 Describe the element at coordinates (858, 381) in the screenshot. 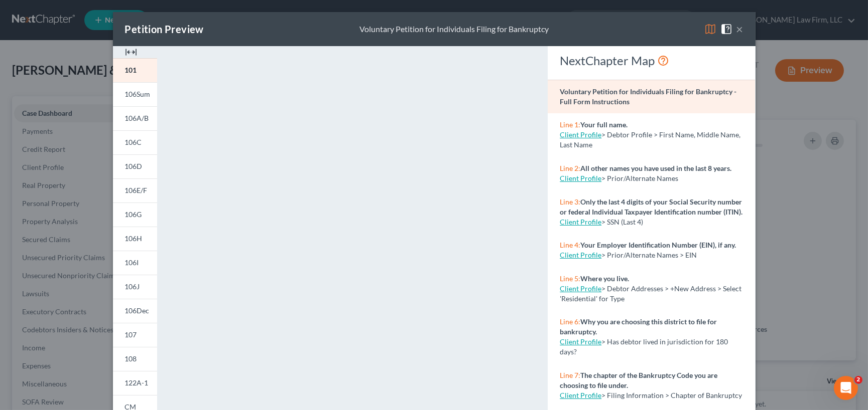

I see `span: 2` at that location.